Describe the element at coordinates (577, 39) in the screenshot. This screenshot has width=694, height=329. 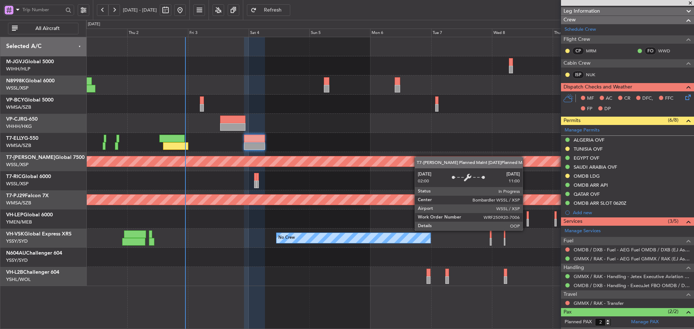
I see `span: Flight Crew` at that location.